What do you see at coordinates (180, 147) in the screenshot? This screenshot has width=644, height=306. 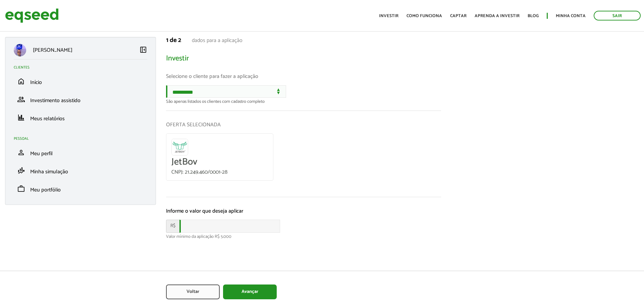 I see `img: logo_jetbov.jpg` at bounding box center [180, 147].